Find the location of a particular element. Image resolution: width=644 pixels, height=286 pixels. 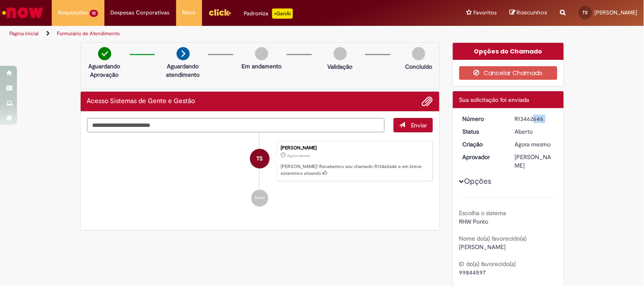

span: Sua solicitação foi enviada is located at coordinates (494, 100).